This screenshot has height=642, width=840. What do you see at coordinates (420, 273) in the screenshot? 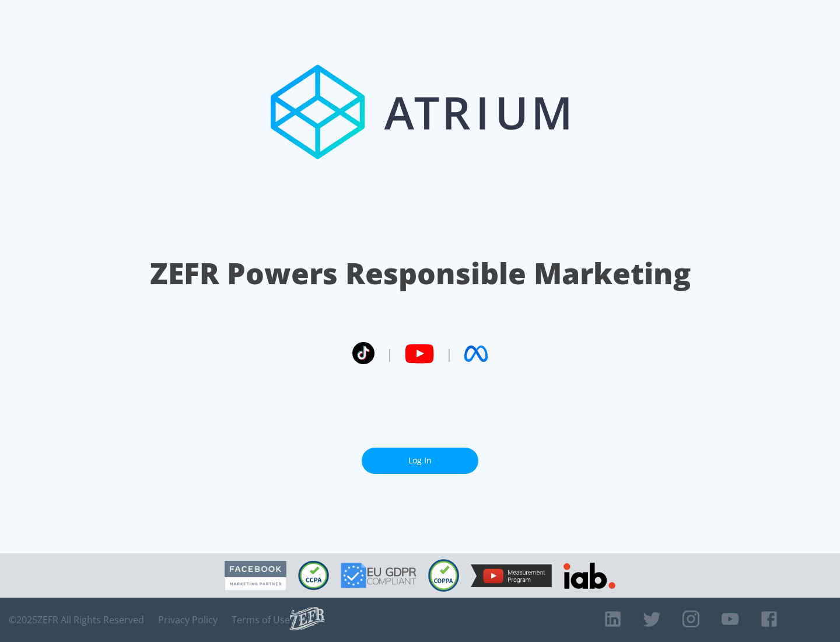
I see `h1: ZEFR Powers Responsible Marketing` at bounding box center [420, 273].